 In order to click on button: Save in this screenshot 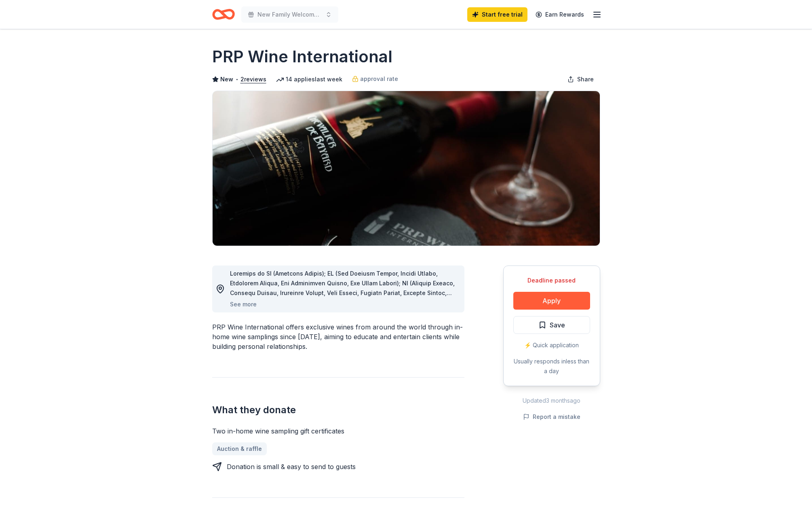, I will do `click(552, 325)`.